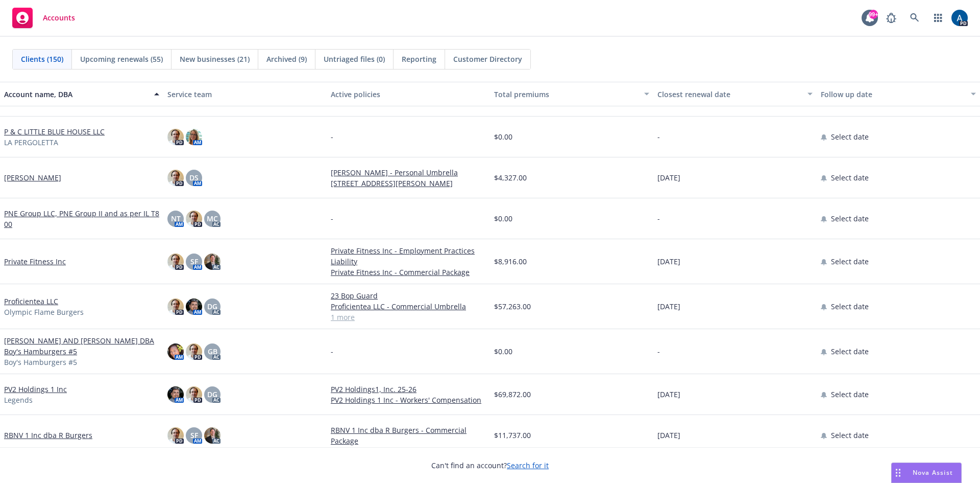 The width and height of the screenshot is (980, 483). What do you see at coordinates (408, 271) in the screenshot?
I see `a: Private Fitness Inc - Commercial Package` at bounding box center [408, 271].